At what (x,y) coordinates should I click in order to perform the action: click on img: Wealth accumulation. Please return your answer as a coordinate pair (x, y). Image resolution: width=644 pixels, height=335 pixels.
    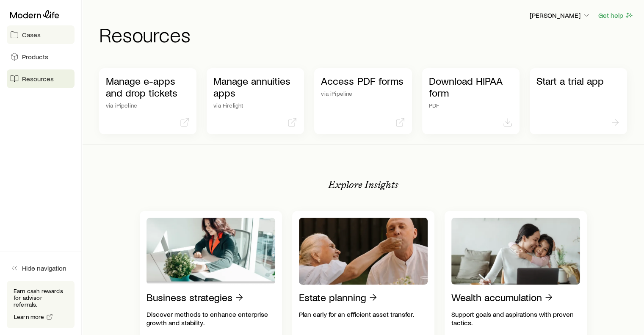
    Looking at the image, I should click on (516, 251).